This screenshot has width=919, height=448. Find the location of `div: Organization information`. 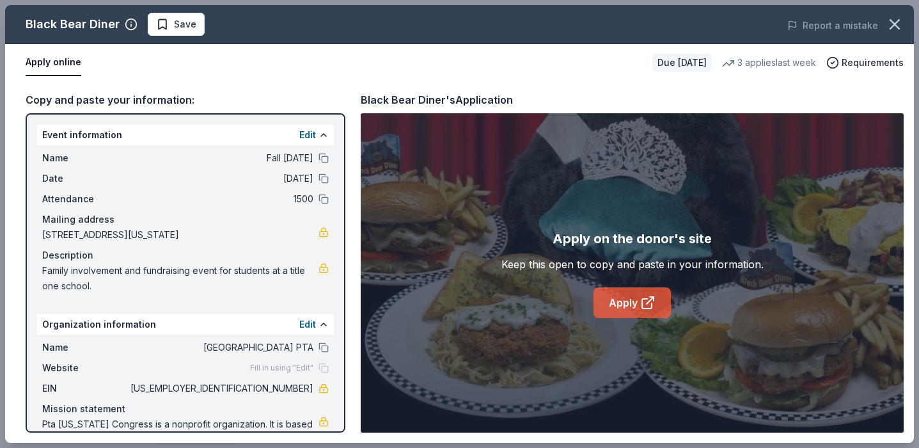

div: Organization information is located at coordinates (186, 324).